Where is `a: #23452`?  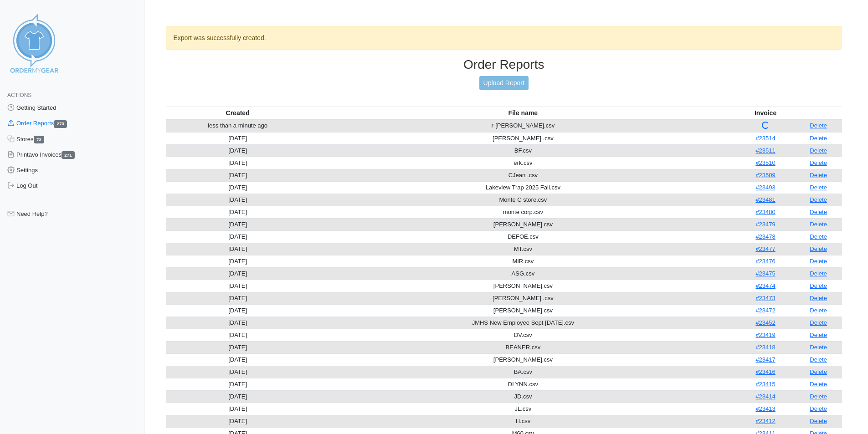
a: #23452 is located at coordinates (765, 323).